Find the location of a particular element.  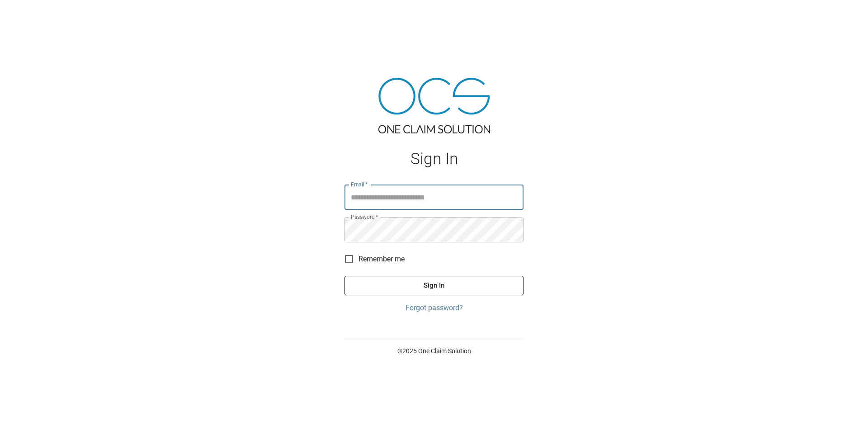

h1: Sign In is located at coordinates (434, 158).